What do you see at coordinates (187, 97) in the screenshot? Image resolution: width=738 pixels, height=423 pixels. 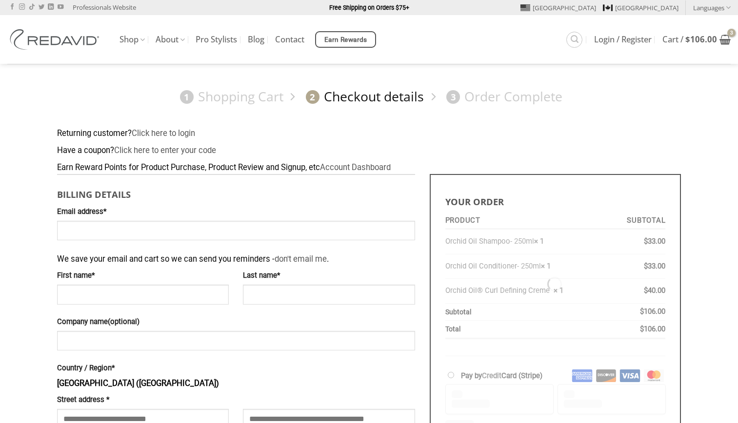 I see `span: 1` at bounding box center [187, 97].